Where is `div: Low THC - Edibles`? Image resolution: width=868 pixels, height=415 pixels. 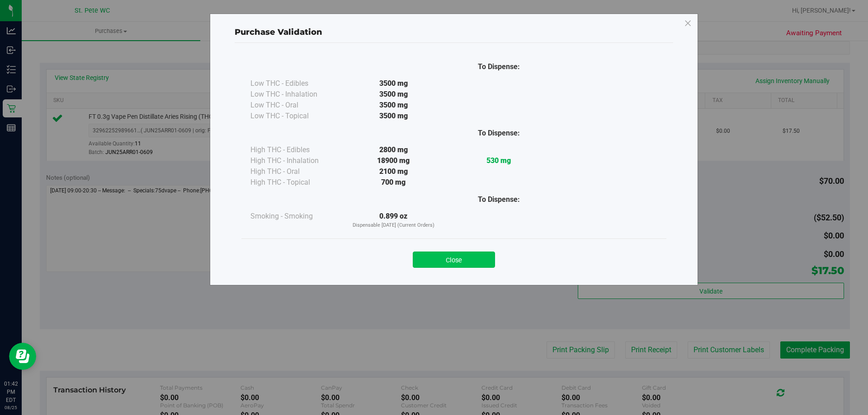 div: Low THC - Edibles is located at coordinates (296, 84).